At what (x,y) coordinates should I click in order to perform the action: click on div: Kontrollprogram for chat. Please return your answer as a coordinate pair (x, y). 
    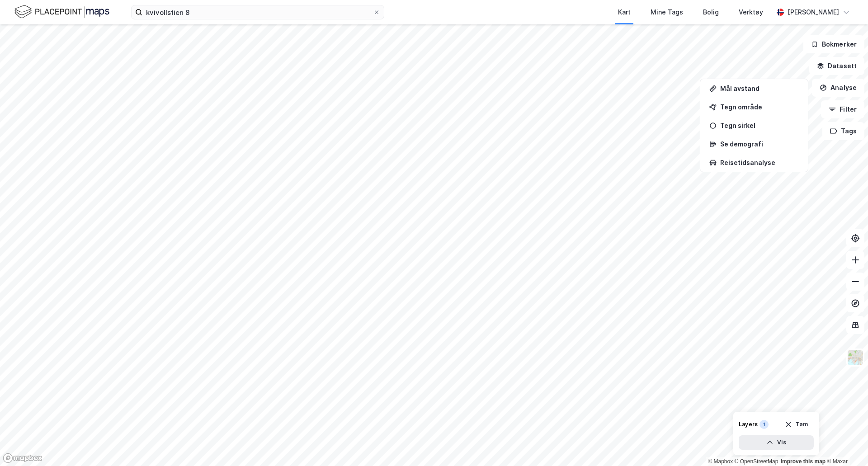
    Looking at the image, I should click on (845, 444).